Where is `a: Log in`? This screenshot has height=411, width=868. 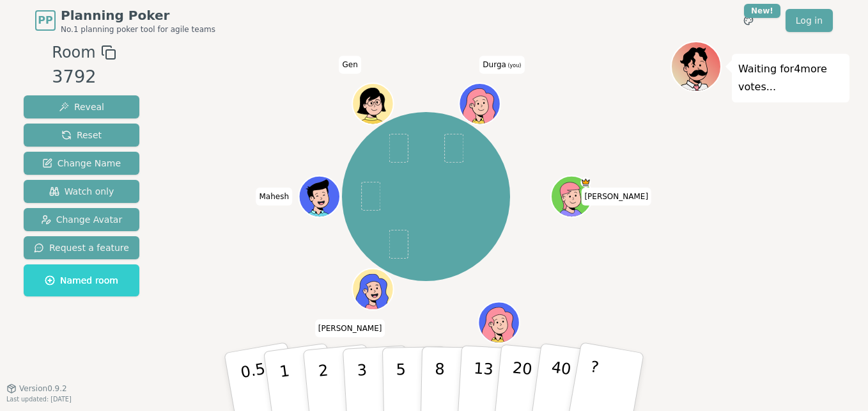 a: Log in is located at coordinates (810, 21).